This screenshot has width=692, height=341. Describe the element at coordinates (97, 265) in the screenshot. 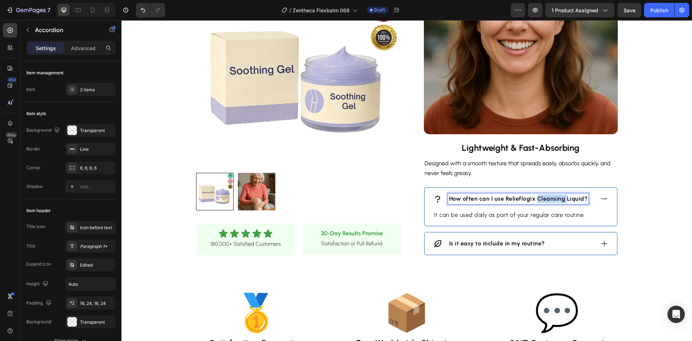

I see `div: Edited` at that location.